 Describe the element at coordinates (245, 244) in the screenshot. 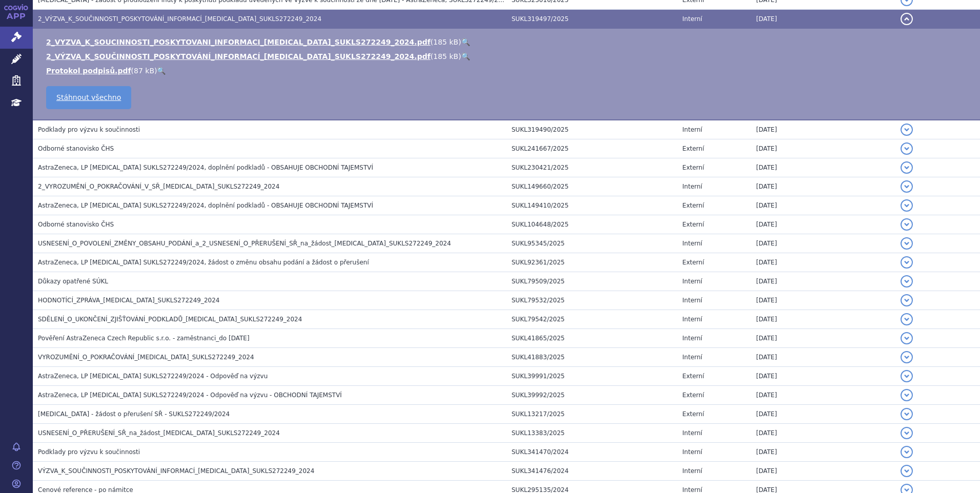

I see `span: USNESENÍ_O_POVOLENÍ_ZMĚNY_OBSAHU_PODÁNÍ_a_2_USNESENÍ_O_PŘERUŠENÍ_SŘ_na_žádost_ULTOMIRIS_SUKLS2722...` at that location.